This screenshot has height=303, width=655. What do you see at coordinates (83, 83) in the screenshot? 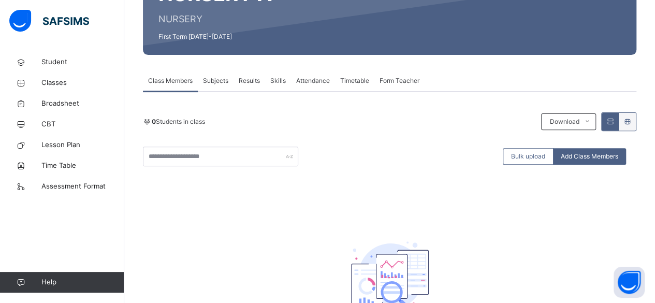
I see `span: Classes` at bounding box center [83, 83].